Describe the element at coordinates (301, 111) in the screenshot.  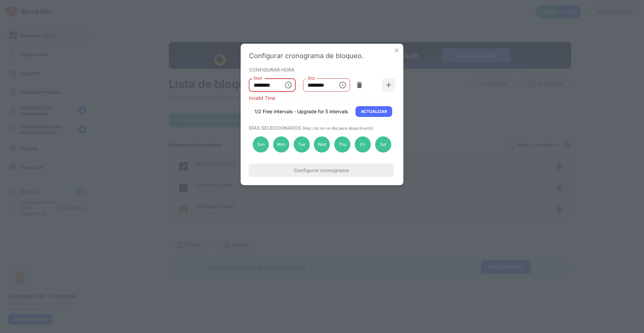
I see `div: 1/2 Free Intervals - Upgrade for 5 intervals` at that location.